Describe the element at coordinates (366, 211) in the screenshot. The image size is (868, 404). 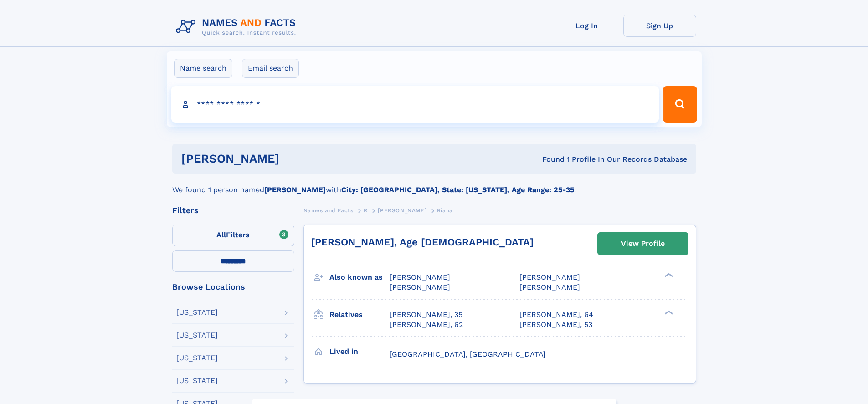
I see `span: R` at that location.